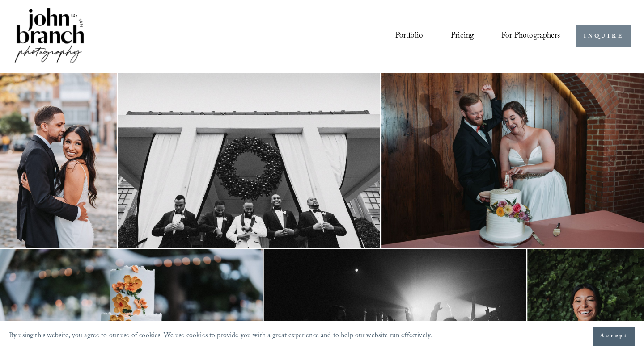 The width and height of the screenshot is (644, 352). I want to click on button: Accept, so click(614, 336).